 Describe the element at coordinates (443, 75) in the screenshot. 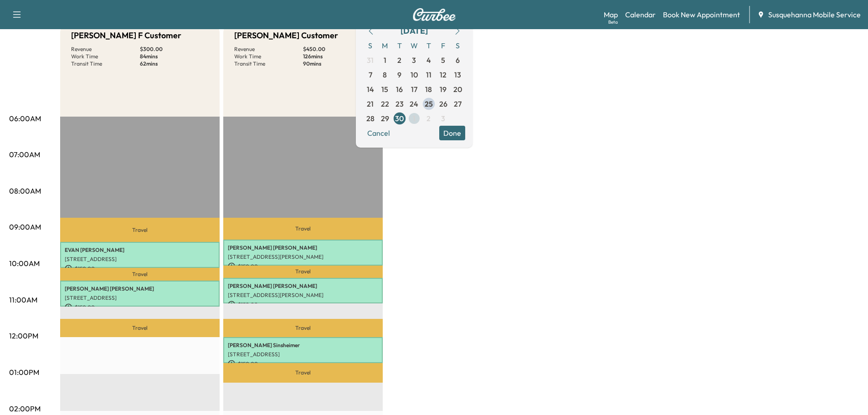

I see `span: 12` at that location.